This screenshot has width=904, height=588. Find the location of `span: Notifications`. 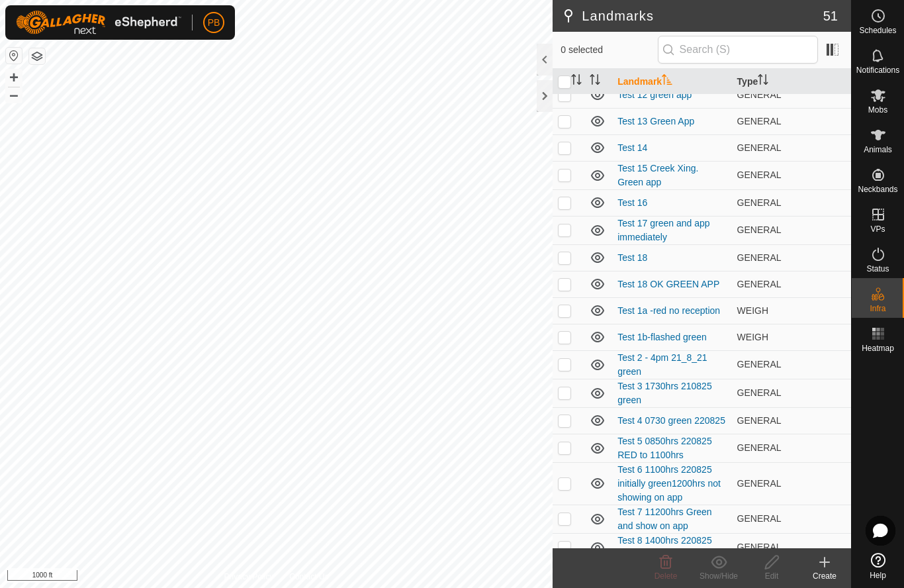

span: Notifications is located at coordinates (878, 70).